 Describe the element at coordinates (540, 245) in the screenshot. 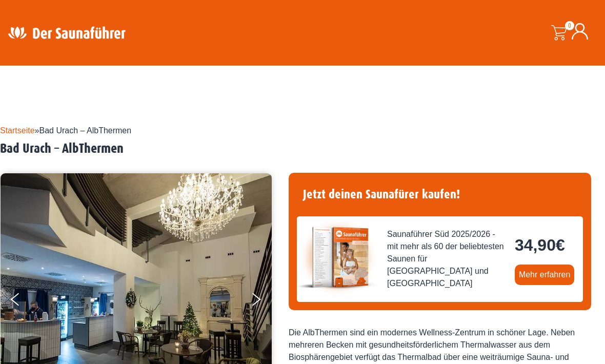

I see `bdi: 34,90` at that location.